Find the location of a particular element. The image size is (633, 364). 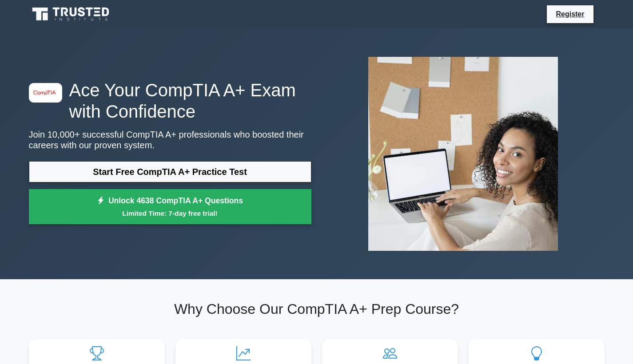

a: Register is located at coordinates (570, 14).